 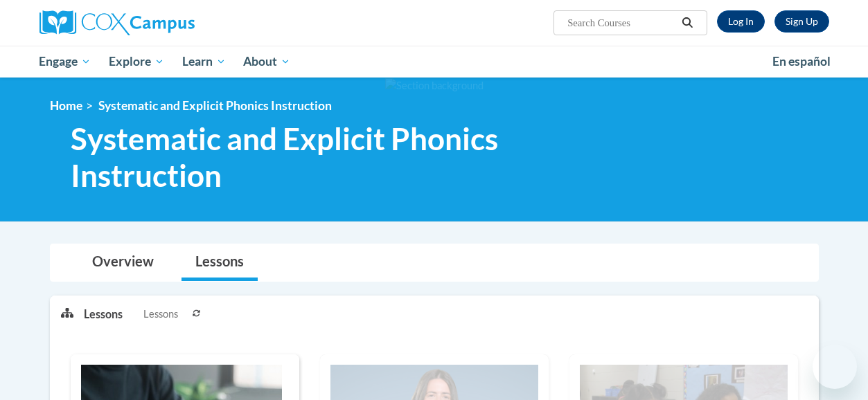 What do you see at coordinates (802, 62) in the screenshot?
I see `a: En español` at bounding box center [802, 62].